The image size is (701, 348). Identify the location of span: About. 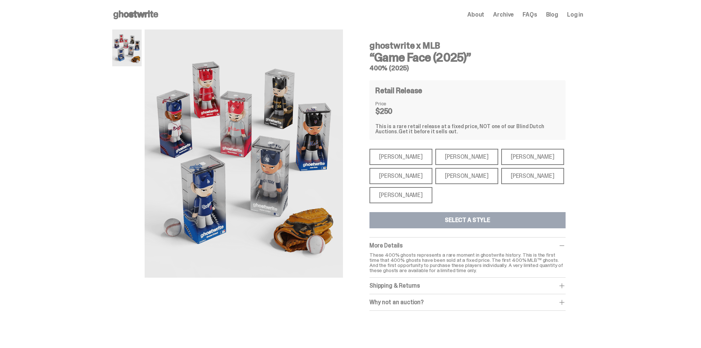
(476, 15).